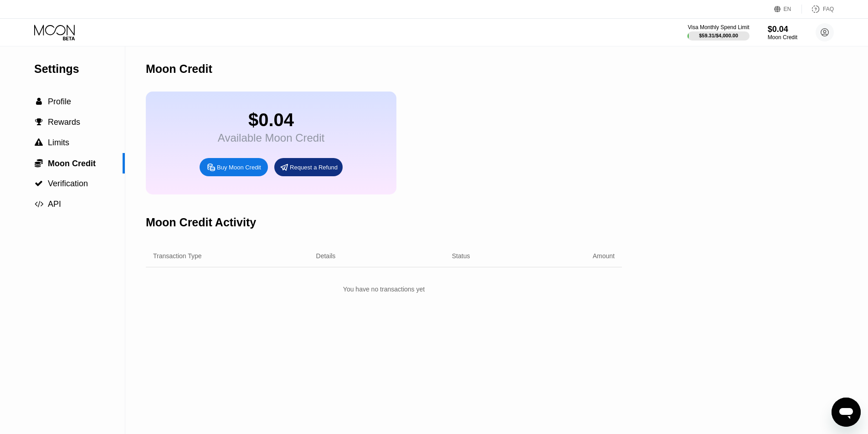  What do you see at coordinates (177, 256) in the screenshot?
I see `div: Transaction Type` at bounding box center [177, 256].